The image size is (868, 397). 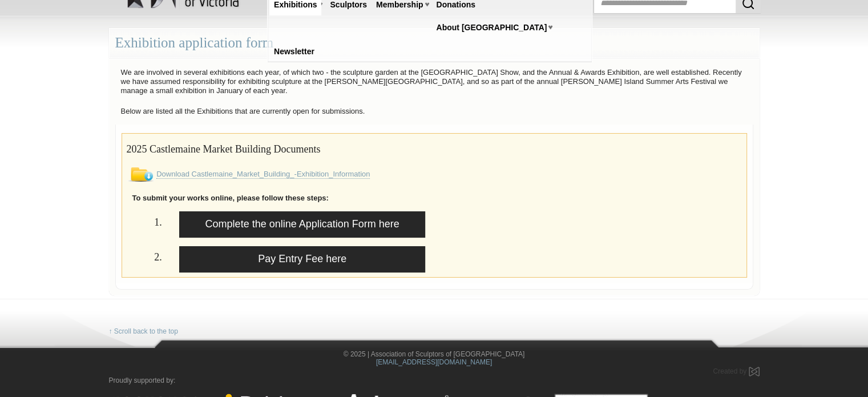 I want to click on img: Download File, so click(x=140, y=174).